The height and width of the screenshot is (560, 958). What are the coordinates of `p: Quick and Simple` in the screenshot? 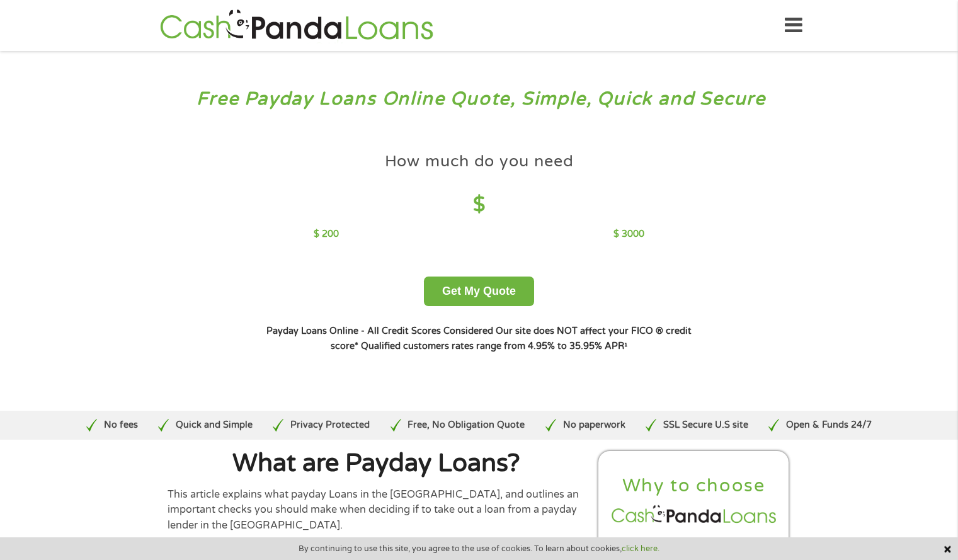 It's located at (214, 425).